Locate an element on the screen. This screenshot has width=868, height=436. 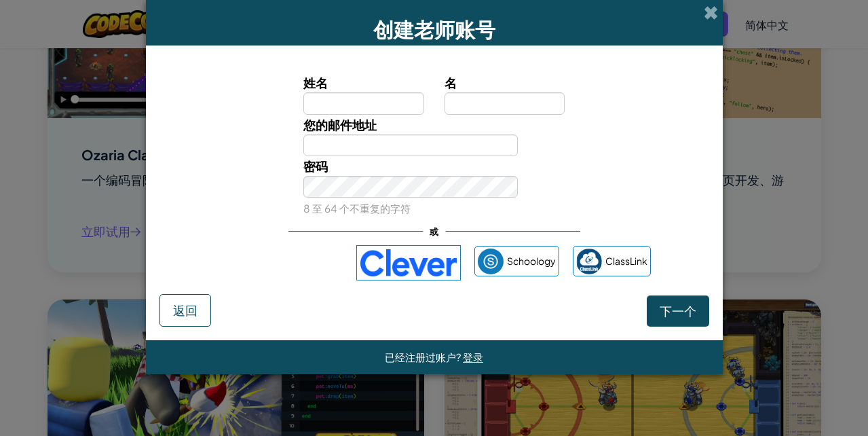
span: 您的邮件地址 is located at coordinates (340, 124).